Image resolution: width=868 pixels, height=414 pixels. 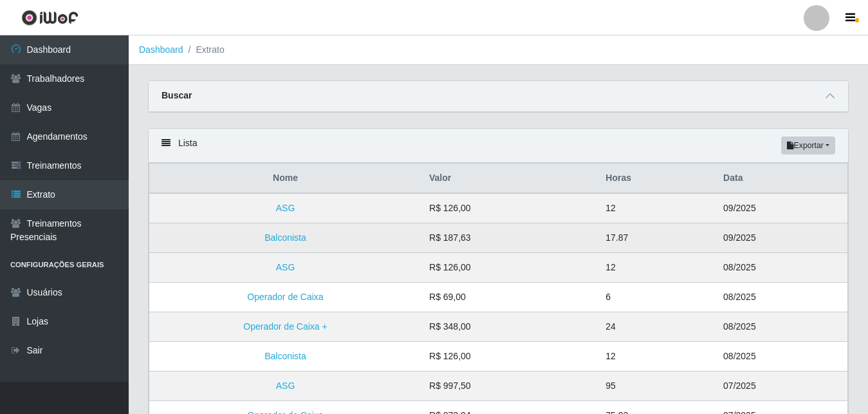 I want to click on td: R$ 69,00, so click(x=510, y=298).